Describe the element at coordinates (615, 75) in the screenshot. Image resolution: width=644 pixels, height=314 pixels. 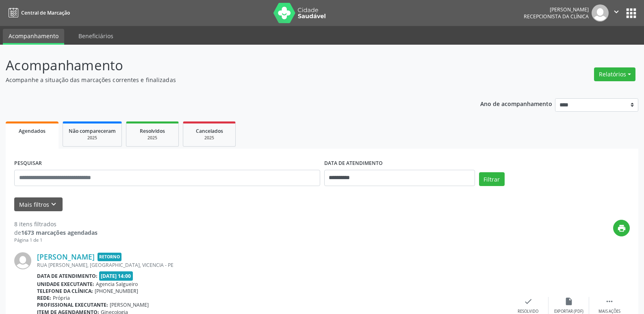
I see `button: Relatórios` at that location.